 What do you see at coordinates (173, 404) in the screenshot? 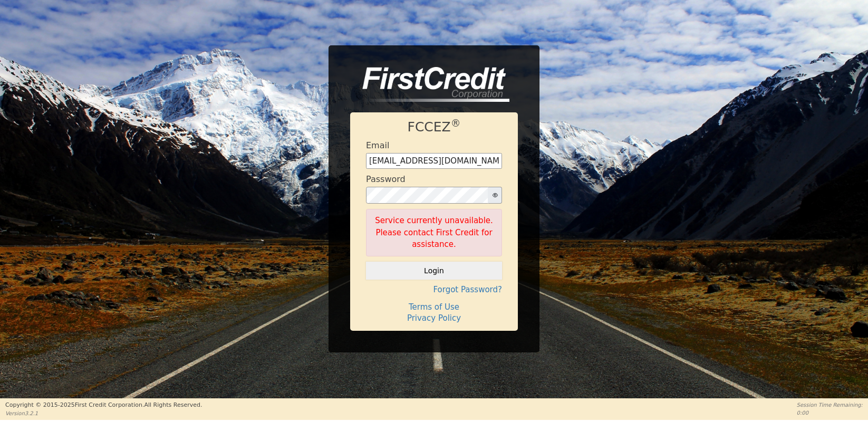
I see `span: All Rights Reserved.` at bounding box center [173, 404].